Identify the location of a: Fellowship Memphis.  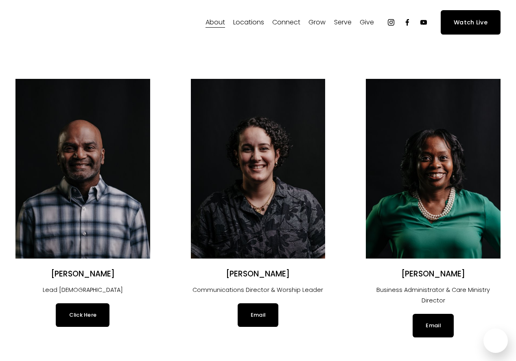
(72, 22).